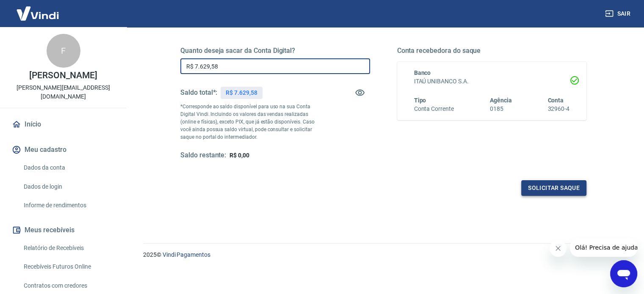  What do you see at coordinates (492, 51) in the screenshot?
I see `h5: Conta recebedora do saque` at bounding box center [492, 51].